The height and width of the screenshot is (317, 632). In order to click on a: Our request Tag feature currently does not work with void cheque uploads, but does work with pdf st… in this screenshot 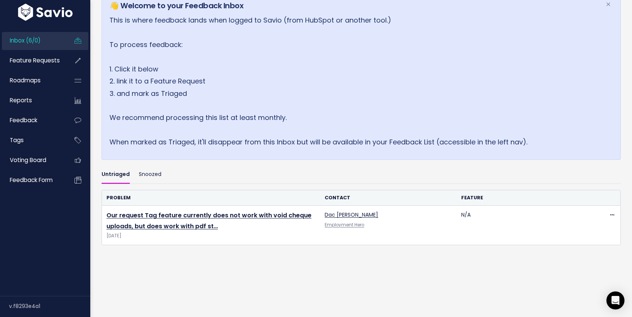, I will do `click(209, 221)`.